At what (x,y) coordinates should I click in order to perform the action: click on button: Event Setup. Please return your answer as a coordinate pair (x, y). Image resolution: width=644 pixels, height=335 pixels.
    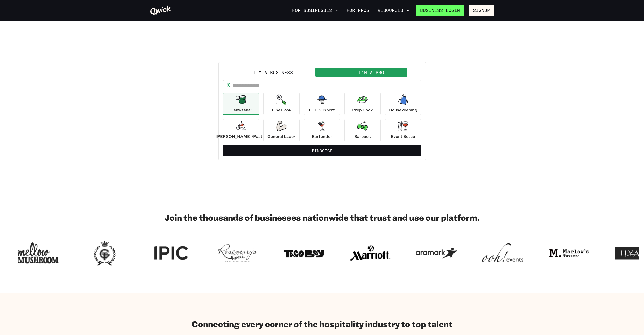
    Looking at the image, I should click on (403, 130).